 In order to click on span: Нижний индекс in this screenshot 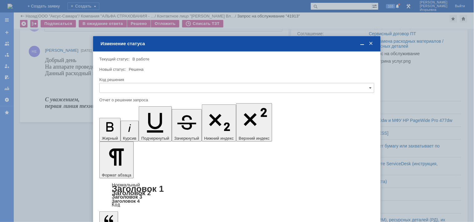, I will do `click(219, 138)`.